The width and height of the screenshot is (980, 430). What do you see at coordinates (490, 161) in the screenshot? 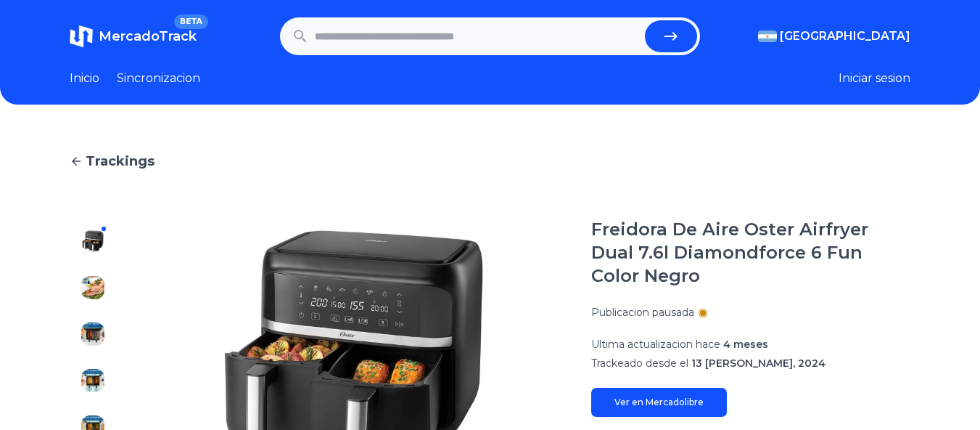
I see `a: Trackings` at bounding box center [490, 161].